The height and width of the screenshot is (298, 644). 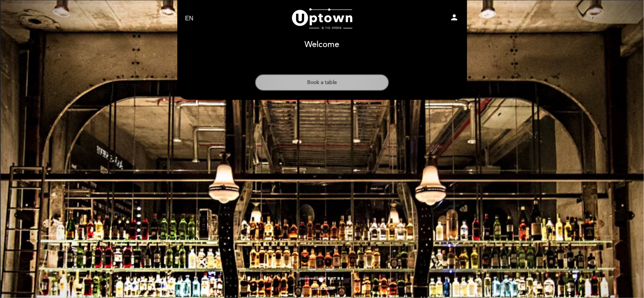 What do you see at coordinates (455, 18) in the screenshot?
I see `i: person` at bounding box center [455, 18].